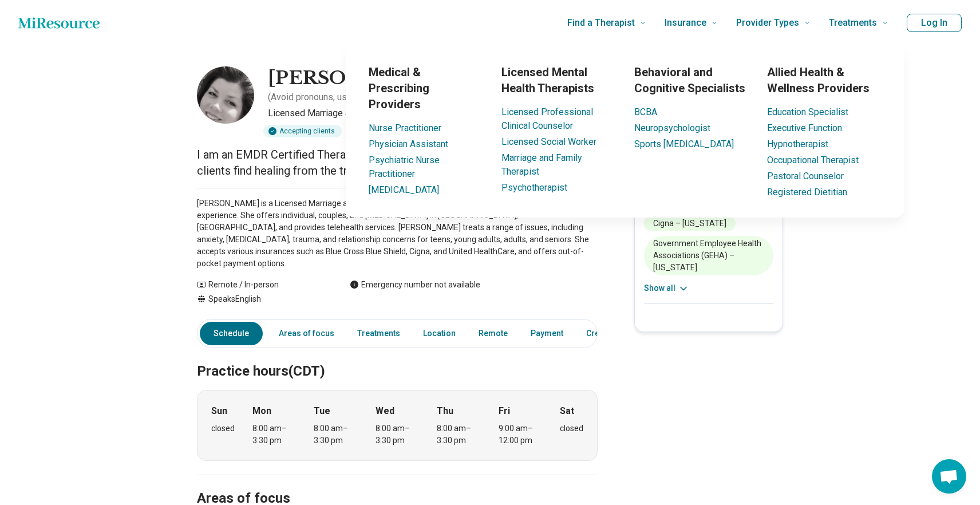 The height and width of the screenshot is (505, 980). I want to click on a: Physician Assistant, so click(408, 144).